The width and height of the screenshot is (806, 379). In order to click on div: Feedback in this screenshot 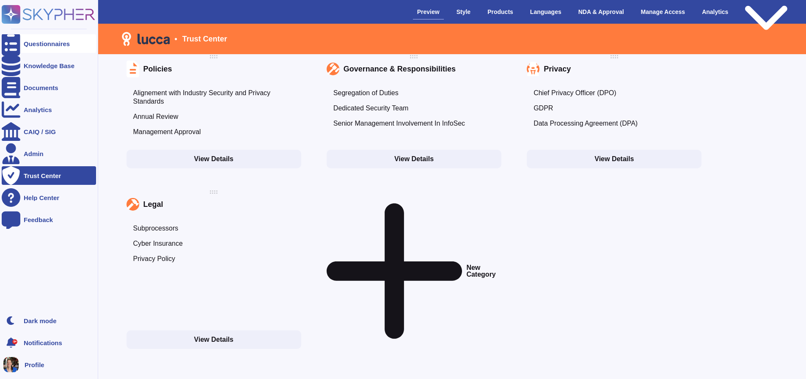, I will do `click(38, 219)`.